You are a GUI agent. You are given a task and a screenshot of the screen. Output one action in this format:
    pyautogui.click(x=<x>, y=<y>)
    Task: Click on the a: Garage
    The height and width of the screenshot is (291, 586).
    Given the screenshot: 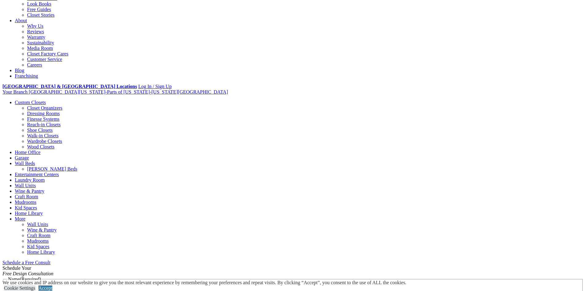 What is the action you would take?
    pyautogui.click(x=22, y=157)
    